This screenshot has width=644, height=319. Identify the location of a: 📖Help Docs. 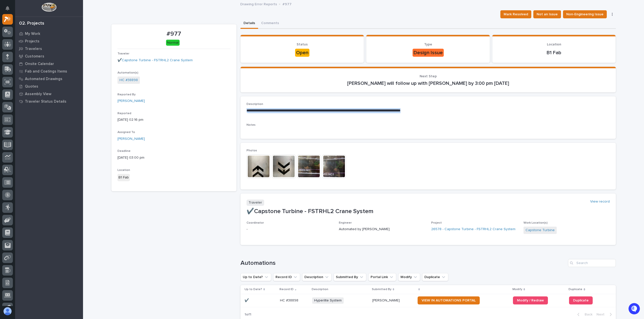
(16, 83).